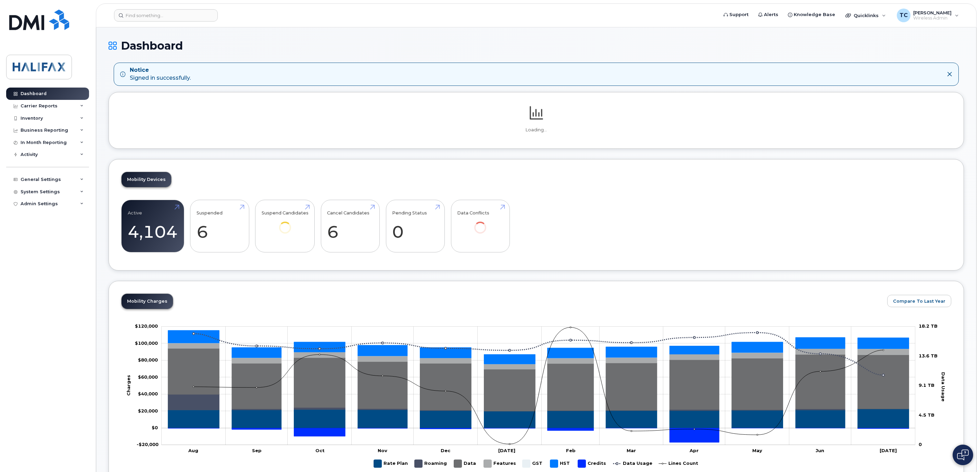  What do you see at coordinates (927, 415) in the screenshot?
I see `tspan: 4.5 TB` at bounding box center [927, 415].